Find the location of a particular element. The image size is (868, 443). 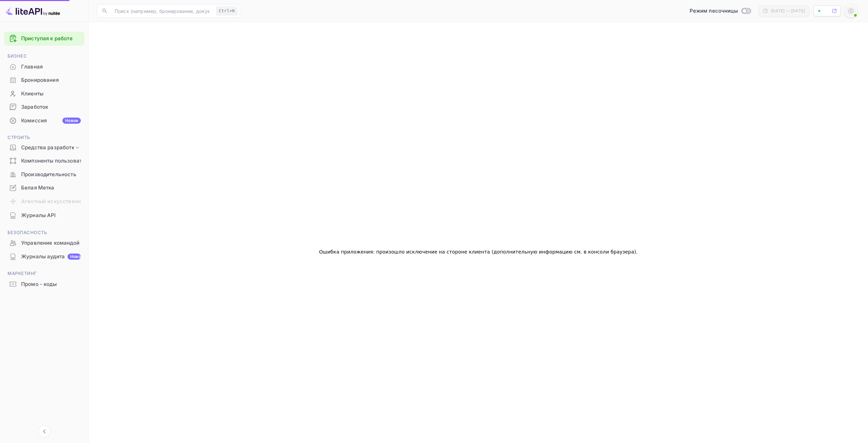

a: Заработок is located at coordinates (44, 106).